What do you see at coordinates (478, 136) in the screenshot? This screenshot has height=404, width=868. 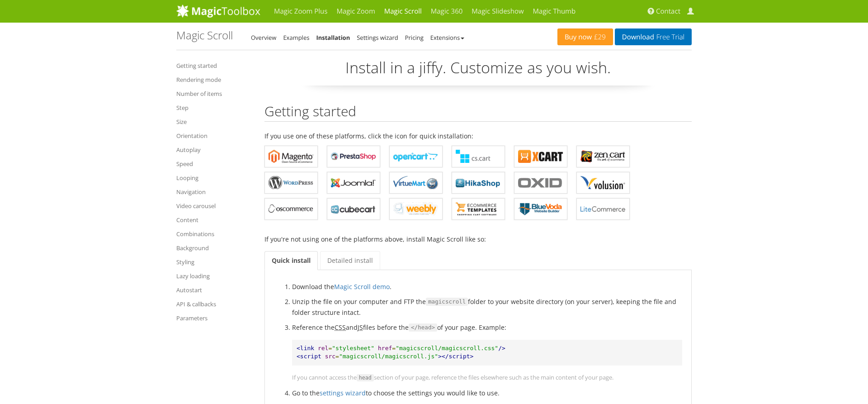 I see `p: If you use one of these platforms, click the icon for quick installation:` at bounding box center [478, 136].